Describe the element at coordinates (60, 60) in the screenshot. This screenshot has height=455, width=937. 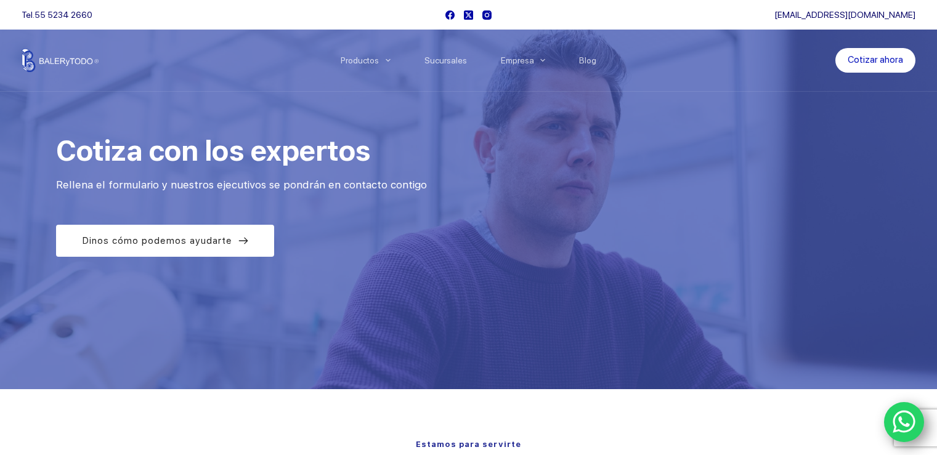
I see `img: Balerytodo` at that location.